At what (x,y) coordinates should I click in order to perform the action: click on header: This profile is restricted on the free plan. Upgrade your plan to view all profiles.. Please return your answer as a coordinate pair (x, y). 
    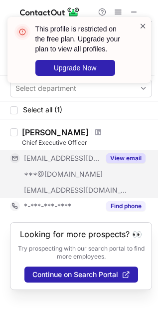
    Looking at the image, I should click on (81, 39).